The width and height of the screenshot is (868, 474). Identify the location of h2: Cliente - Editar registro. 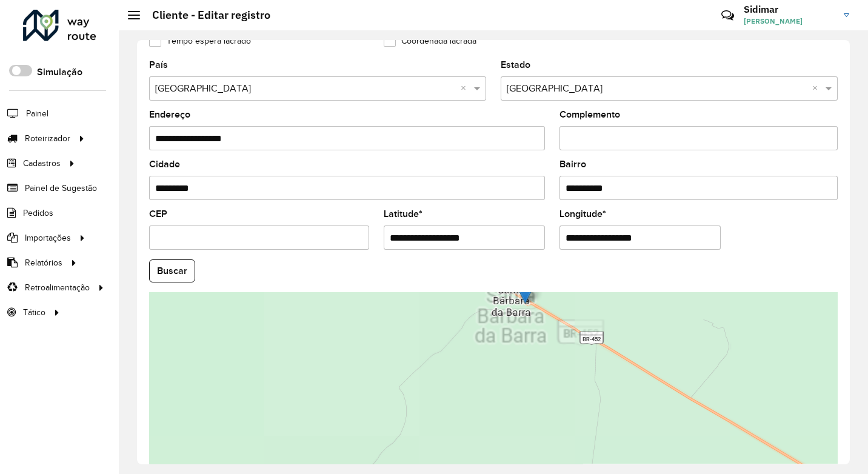
(205, 15).